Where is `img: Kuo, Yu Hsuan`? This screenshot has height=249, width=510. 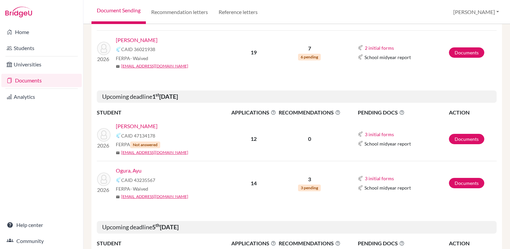 img: Kuo, Yu Hsuan is located at coordinates (104, 135).